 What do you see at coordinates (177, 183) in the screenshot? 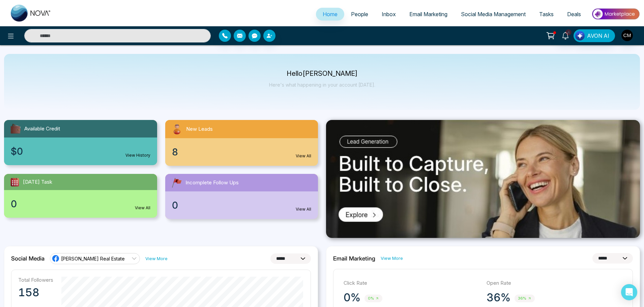
I see `img: followUps.svg` at bounding box center [177, 183].